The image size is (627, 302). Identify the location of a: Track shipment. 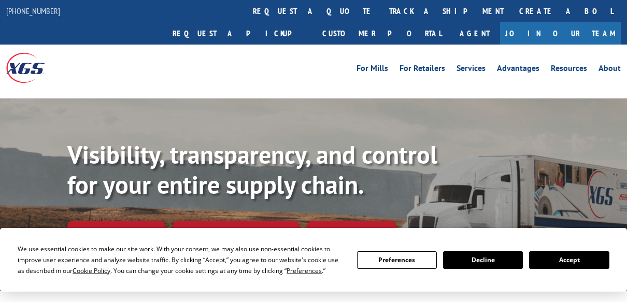
(116, 232).